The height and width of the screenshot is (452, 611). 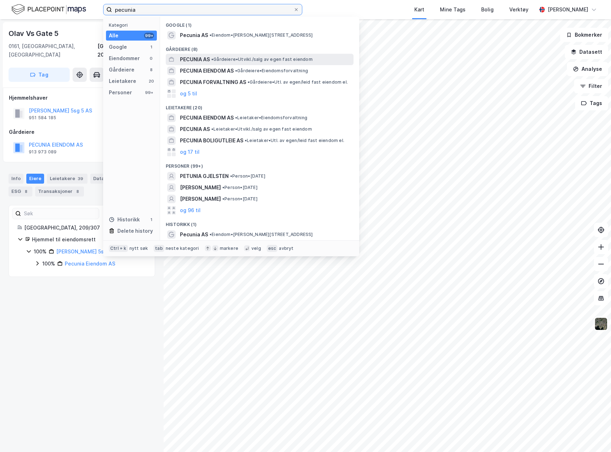 I want to click on img: 9k=, so click(x=601, y=324).